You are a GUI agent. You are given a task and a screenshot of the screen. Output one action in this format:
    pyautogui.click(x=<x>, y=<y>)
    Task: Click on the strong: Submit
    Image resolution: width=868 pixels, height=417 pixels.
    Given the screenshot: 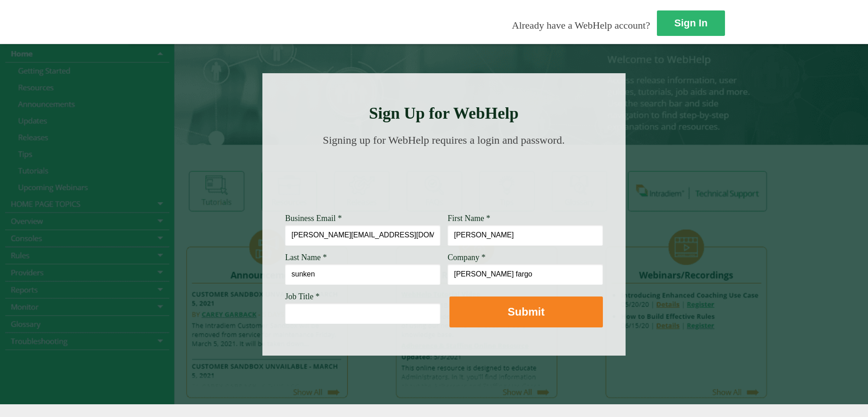 What is the action you would take?
    pyautogui.click(x=526, y=311)
    